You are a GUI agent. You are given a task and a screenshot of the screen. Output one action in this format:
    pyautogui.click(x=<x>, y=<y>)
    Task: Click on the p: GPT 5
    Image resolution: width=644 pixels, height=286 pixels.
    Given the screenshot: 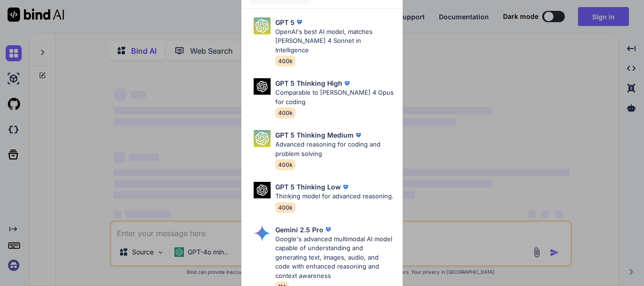 What is the action you would take?
    pyautogui.click(x=285, y=22)
    